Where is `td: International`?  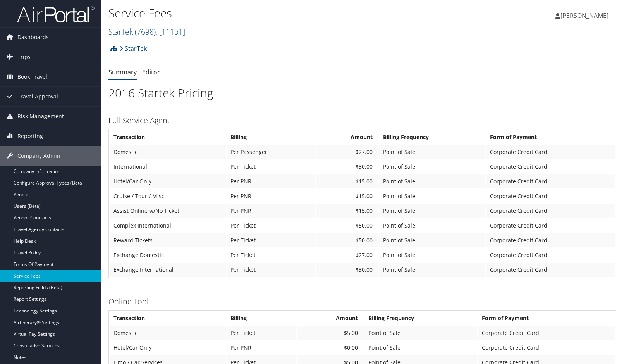 td: International is located at coordinates (168, 166).